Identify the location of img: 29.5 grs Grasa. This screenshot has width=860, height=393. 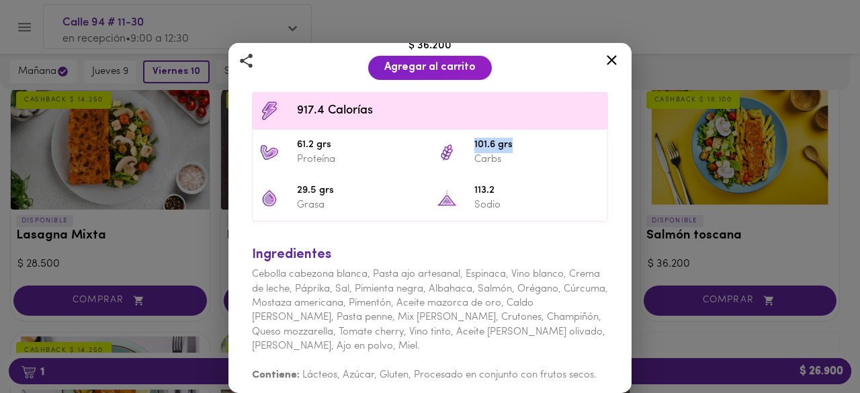
(269, 198).